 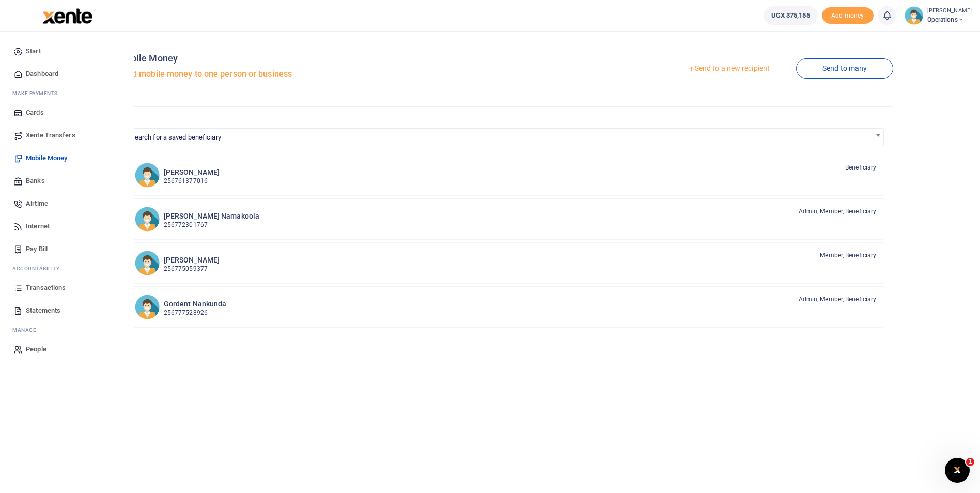 What do you see at coordinates (67, 51) in the screenshot?
I see `a: Start` at bounding box center [67, 51].